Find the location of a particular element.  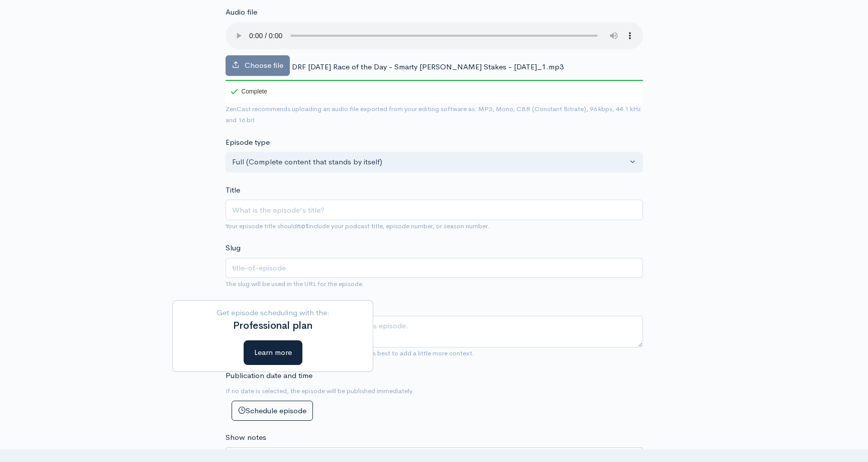

small: The slug will be used in the URL for the episode. is located at coordinates (295, 283).